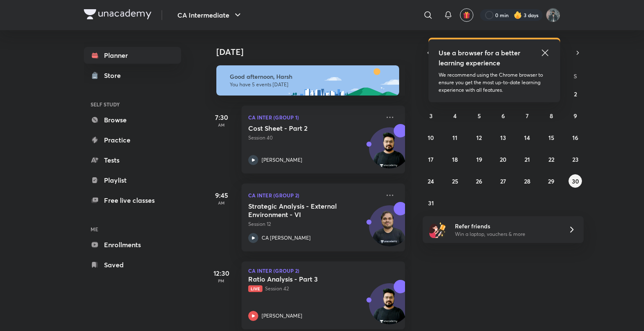  What do you see at coordinates (503, 116) in the screenshot?
I see `button: August 6, 2025` at bounding box center [503, 116].